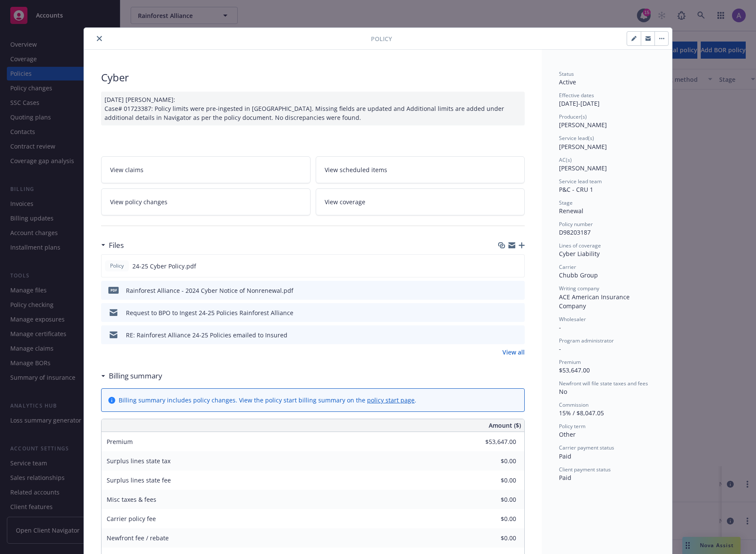 This screenshot has height=554, width=756. I want to click on span: Surplus lines state fee, so click(139, 480).